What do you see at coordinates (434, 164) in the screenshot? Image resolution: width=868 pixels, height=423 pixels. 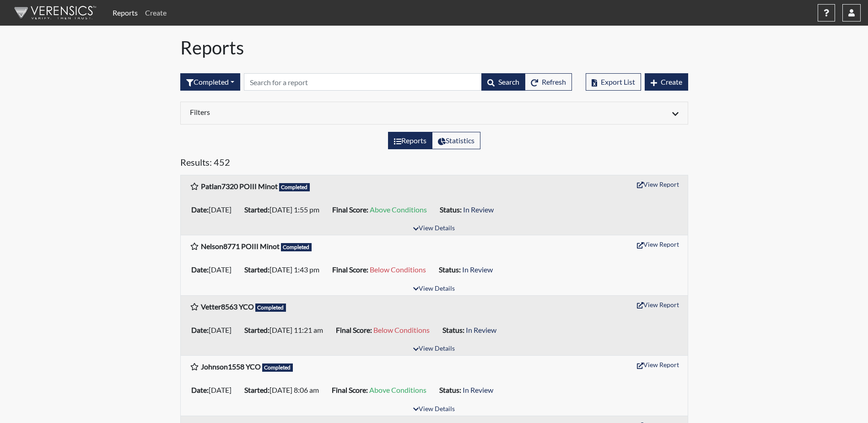 I see `h5: Results: 452` at bounding box center [434, 164].